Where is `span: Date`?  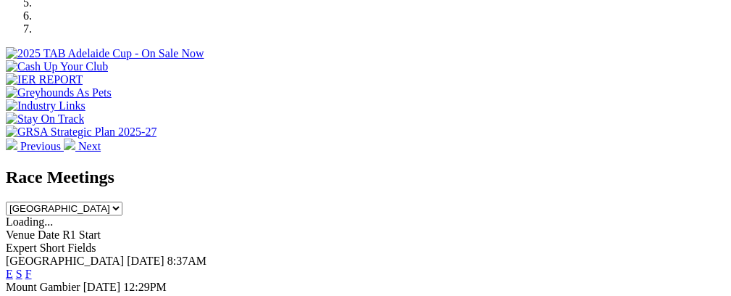 span: Date is located at coordinates (49, 234).